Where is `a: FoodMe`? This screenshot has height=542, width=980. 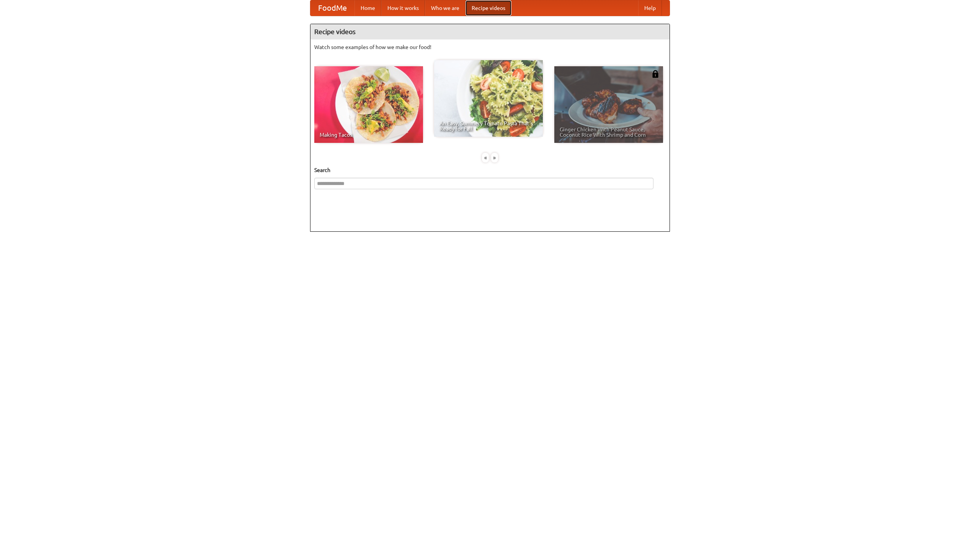 a: FoodMe is located at coordinates (332, 8).